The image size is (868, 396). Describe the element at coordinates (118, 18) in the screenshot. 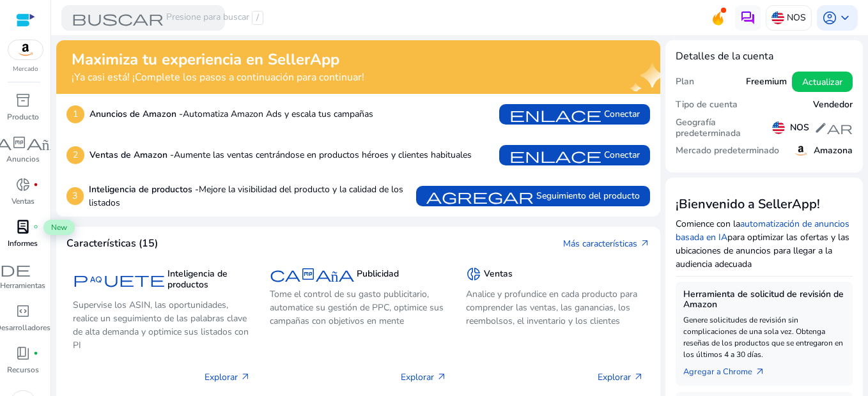

I see `span: buscar` at that location.